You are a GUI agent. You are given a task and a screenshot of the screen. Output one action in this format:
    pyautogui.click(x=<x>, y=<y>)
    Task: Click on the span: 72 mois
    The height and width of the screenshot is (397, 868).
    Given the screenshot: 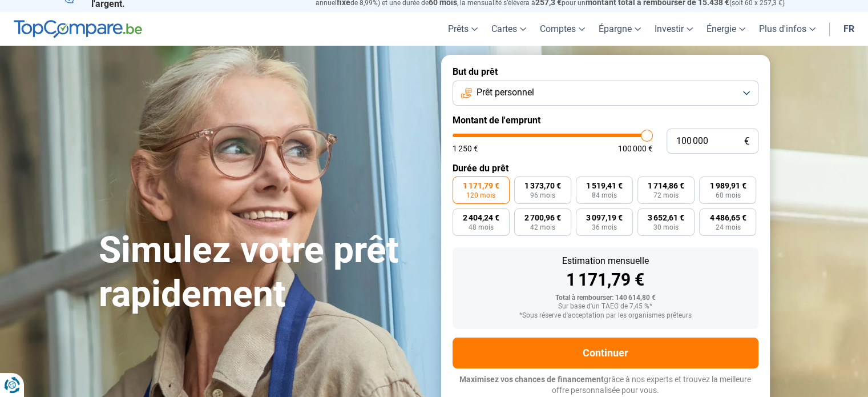 What is the action you would take?
    pyautogui.click(x=666, y=196)
    